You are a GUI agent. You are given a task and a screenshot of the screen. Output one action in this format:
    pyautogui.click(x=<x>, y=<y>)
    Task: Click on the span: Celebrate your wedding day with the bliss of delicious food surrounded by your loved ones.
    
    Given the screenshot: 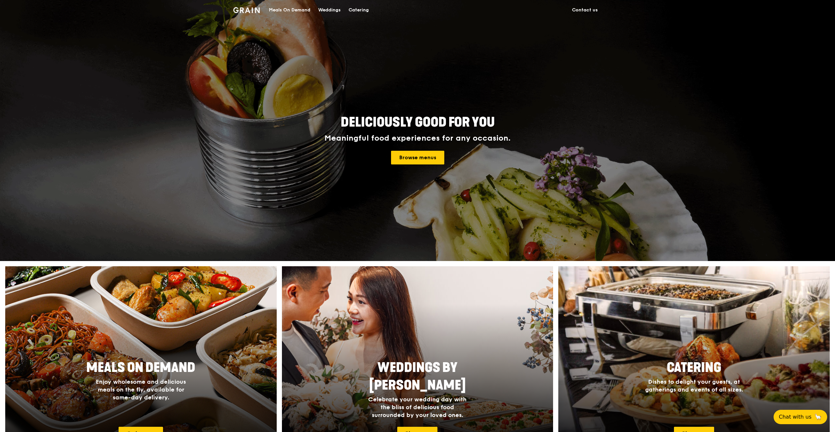 What is the action you would take?
    pyautogui.click(x=417, y=408)
    